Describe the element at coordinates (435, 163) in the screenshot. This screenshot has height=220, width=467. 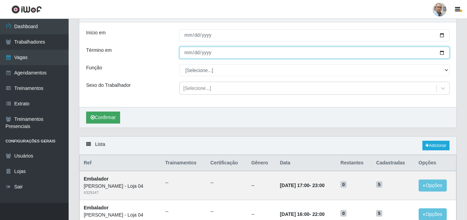
I see `th: Opções` at that location.